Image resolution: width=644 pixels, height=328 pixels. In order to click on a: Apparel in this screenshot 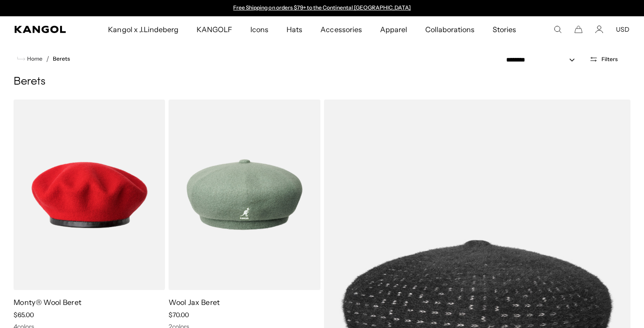, I will do `click(394, 29)`.